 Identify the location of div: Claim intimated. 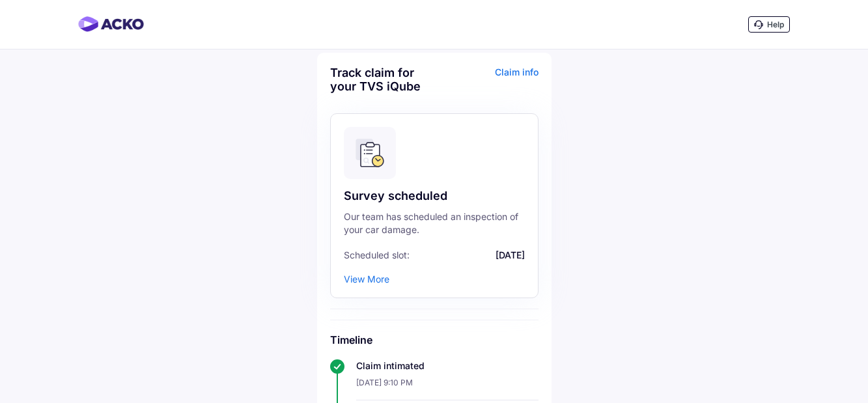
(448, 366).